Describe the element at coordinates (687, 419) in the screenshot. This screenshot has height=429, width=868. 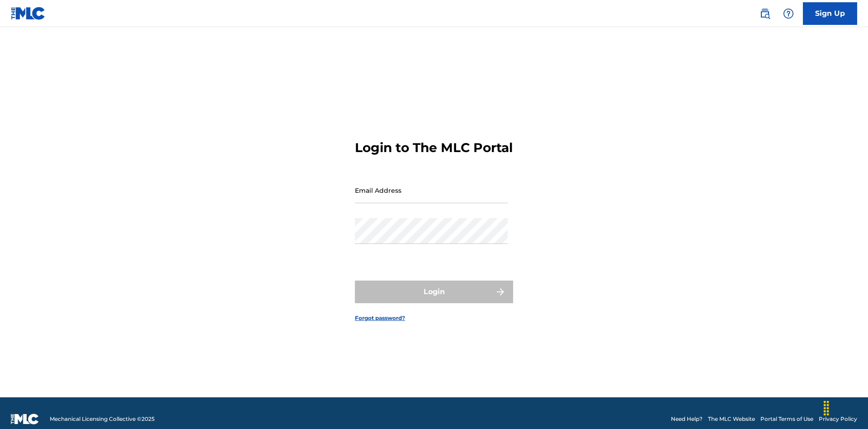
I see `a: Need Help?` at that location.